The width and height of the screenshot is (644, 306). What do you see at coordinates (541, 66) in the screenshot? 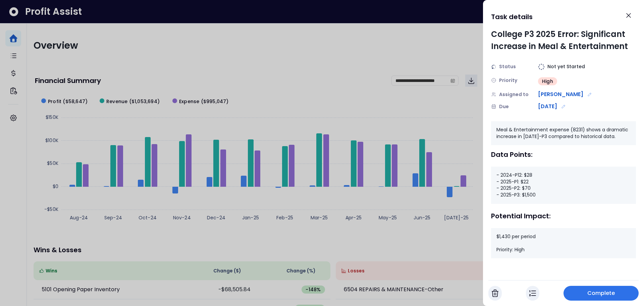
I see `img: Not yet Started` at bounding box center [541, 66].